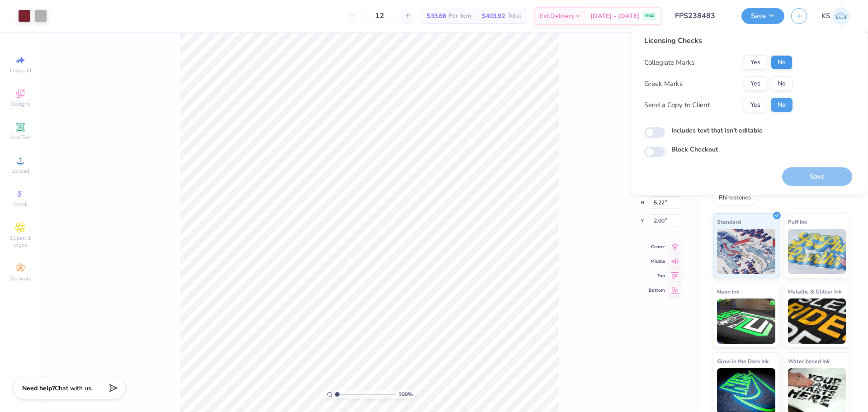  I want to click on span: Chat with us., so click(73, 388).